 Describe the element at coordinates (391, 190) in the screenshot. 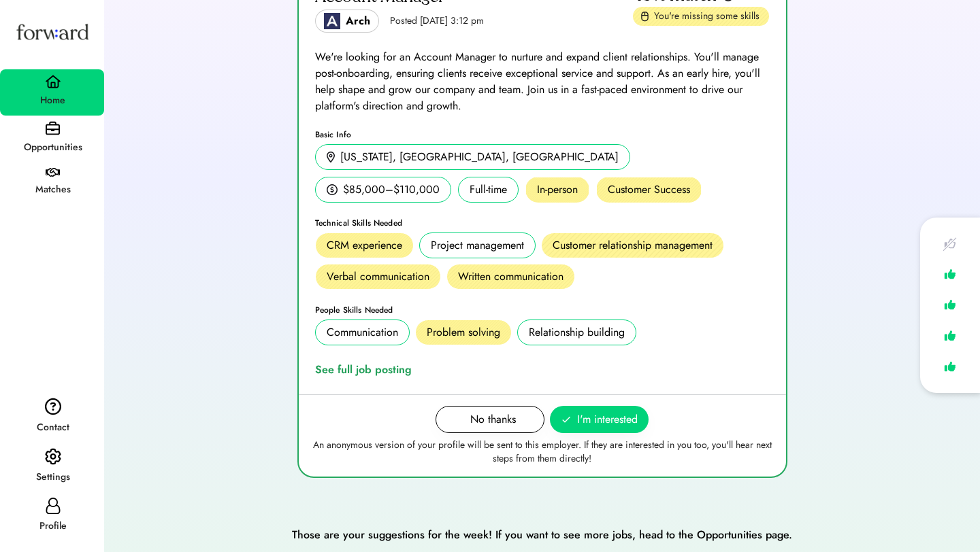

I see `div: $85,000–$110,000` at that location.